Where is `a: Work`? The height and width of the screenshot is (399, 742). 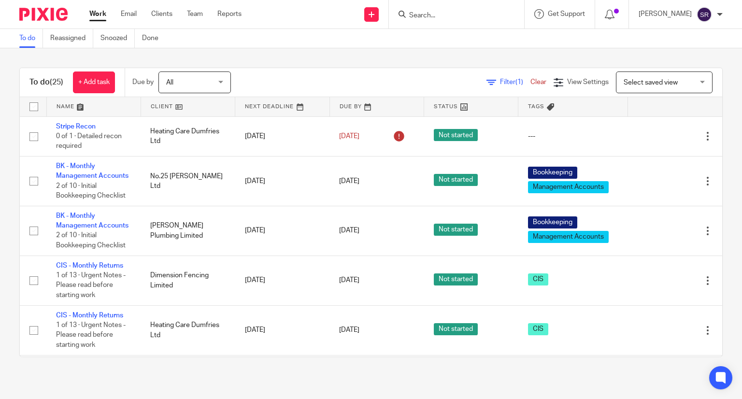 a: Work is located at coordinates (98, 14).